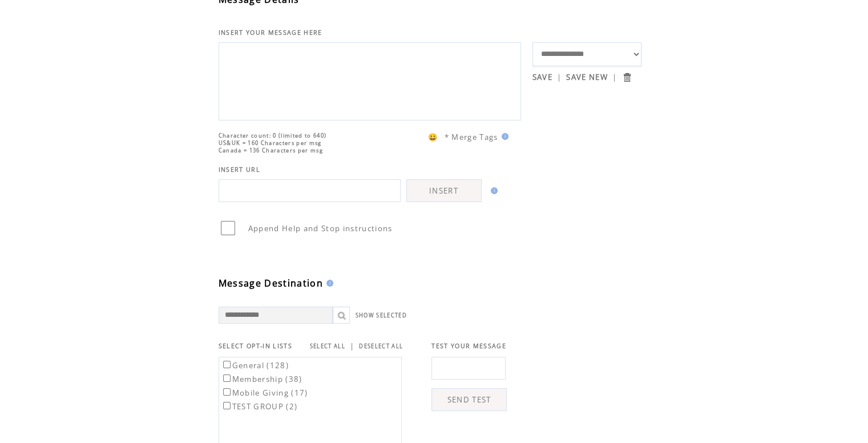 Image resolution: width=868 pixels, height=443 pixels. I want to click on a: DESELECT ALL, so click(381, 346).